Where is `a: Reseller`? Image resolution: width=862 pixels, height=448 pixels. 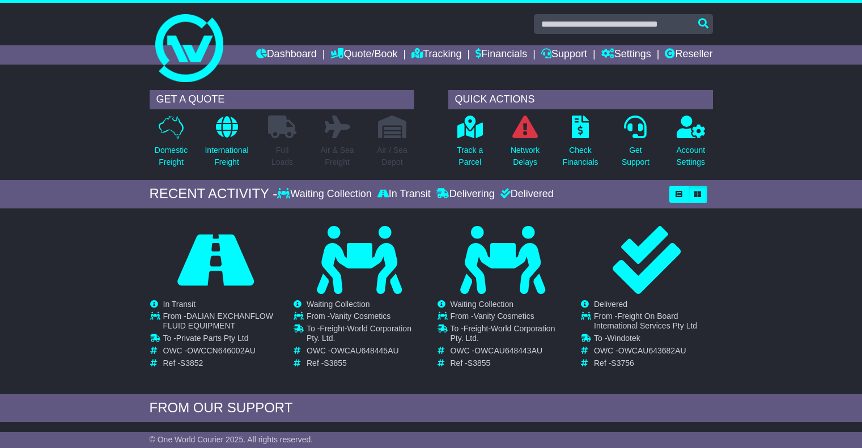
a: Reseller is located at coordinates (688, 55).